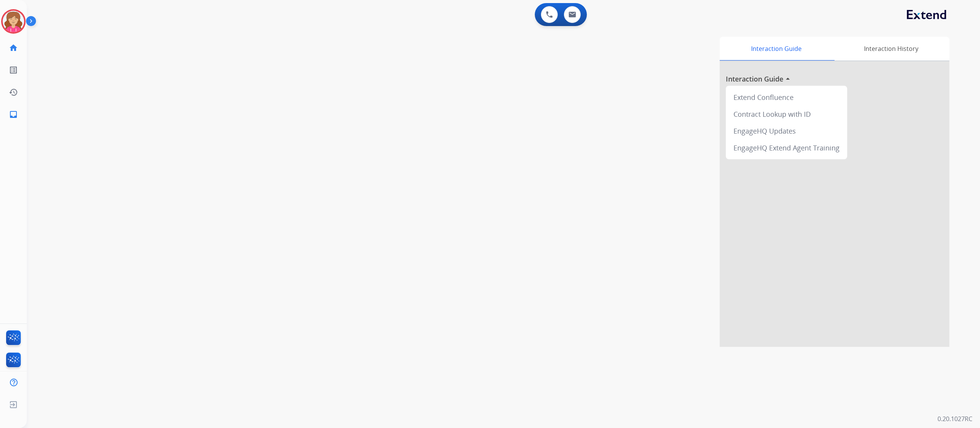  Describe the element at coordinates (776, 49) in the screenshot. I see `div: Interaction Guide` at that location.